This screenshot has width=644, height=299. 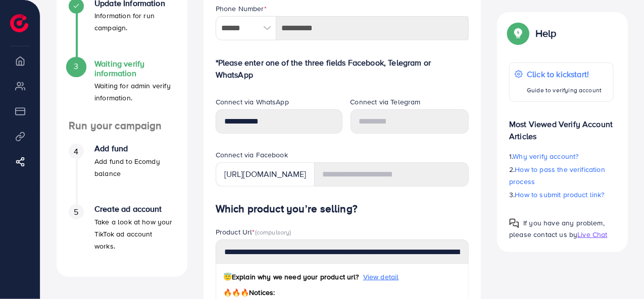 I want to click on p: Help, so click(x=546, y=33).